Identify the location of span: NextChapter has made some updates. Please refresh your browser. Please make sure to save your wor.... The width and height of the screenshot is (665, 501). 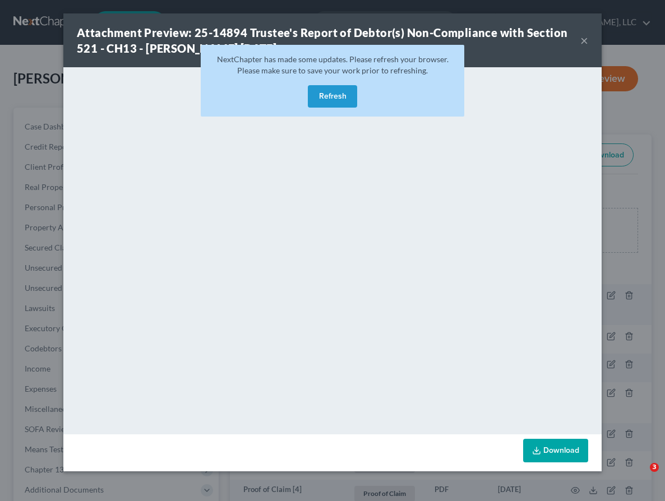
(332, 64).